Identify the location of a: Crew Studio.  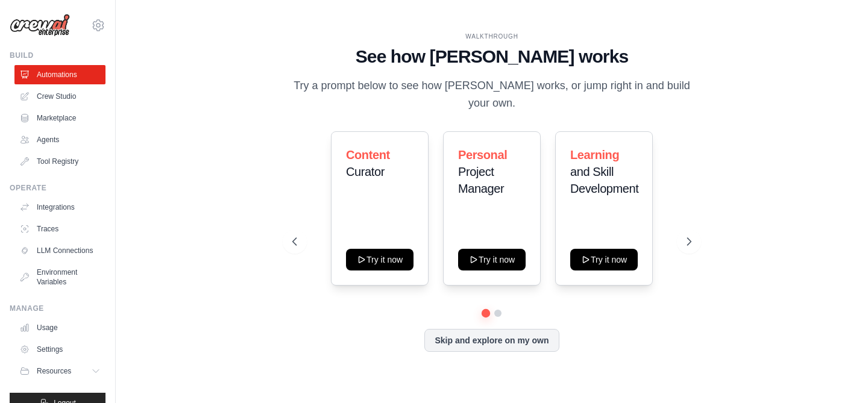
(60, 96).